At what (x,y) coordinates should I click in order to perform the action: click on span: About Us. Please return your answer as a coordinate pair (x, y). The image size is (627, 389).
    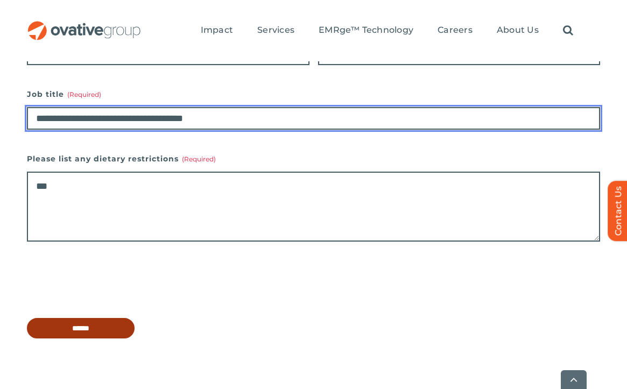
    Looking at the image, I should click on (518, 30).